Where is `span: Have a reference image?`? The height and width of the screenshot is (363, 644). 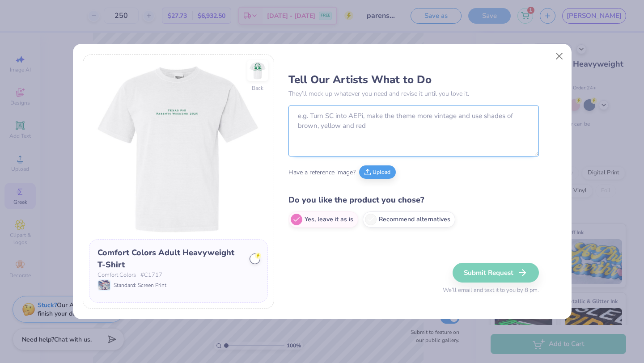 span: Have a reference image? is located at coordinates (322, 172).